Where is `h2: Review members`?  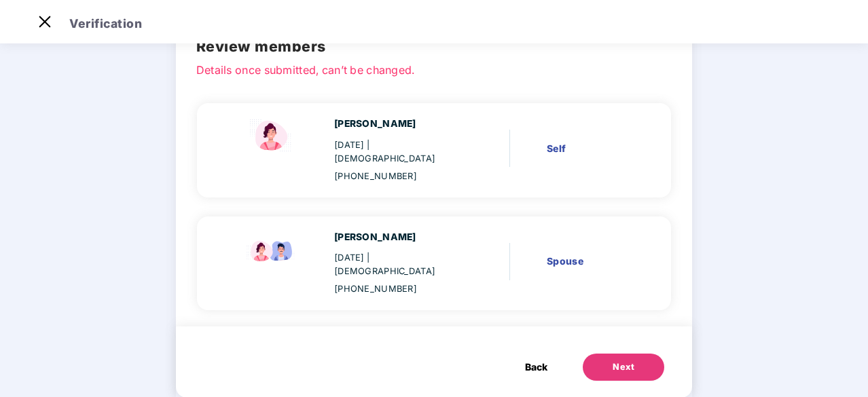 h2: Review members is located at coordinates (434, 46).